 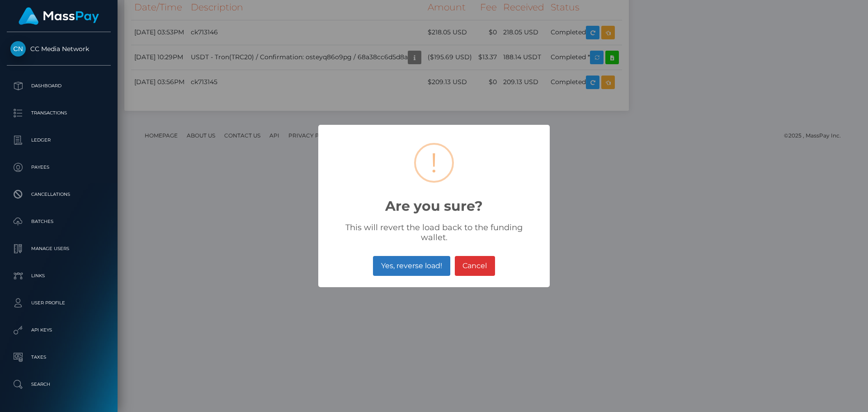 What do you see at coordinates (412, 266) in the screenshot?
I see `button: Yes, reverse load!` at bounding box center [412, 266].